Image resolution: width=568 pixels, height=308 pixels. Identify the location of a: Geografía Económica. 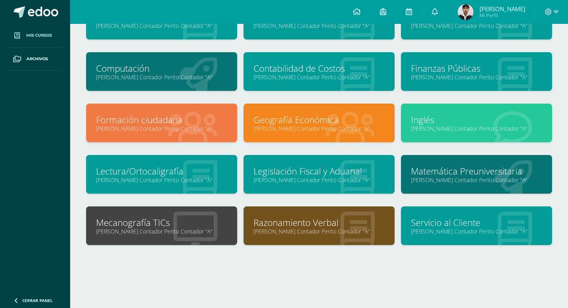
(319, 120).